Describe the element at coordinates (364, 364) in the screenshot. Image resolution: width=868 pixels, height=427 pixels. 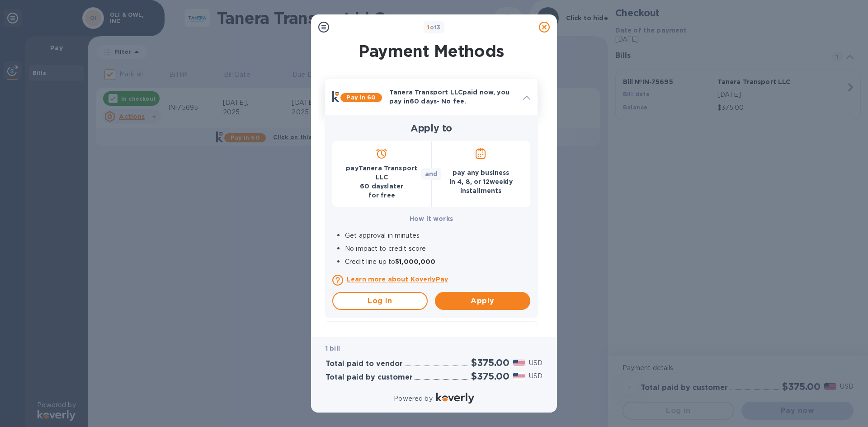
I see `h3: Total paid to vendor` at that location.